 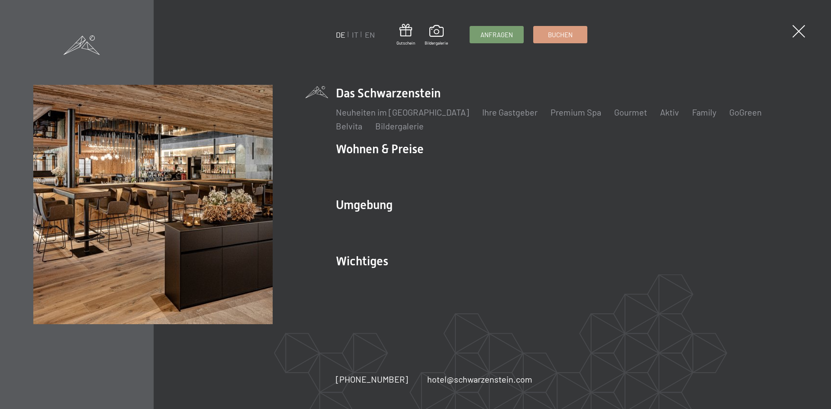 I want to click on span: Anfragen, so click(x=496, y=35).